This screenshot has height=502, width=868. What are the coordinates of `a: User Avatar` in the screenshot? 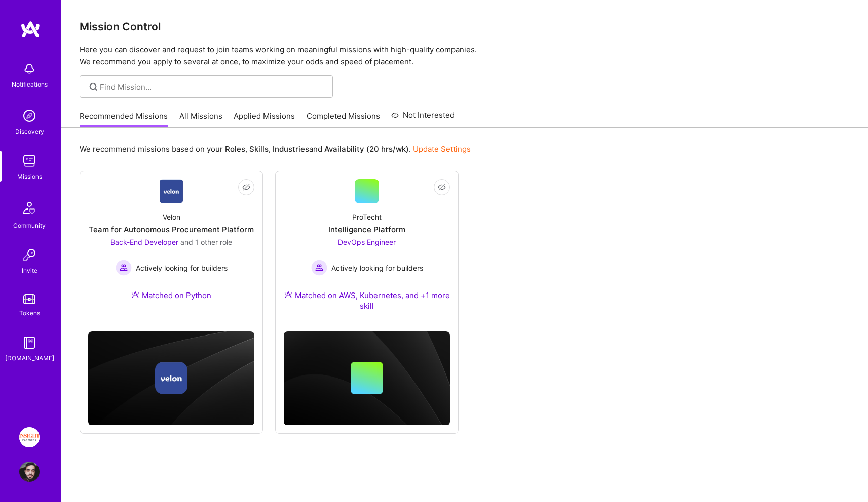 It's located at (30, 471).